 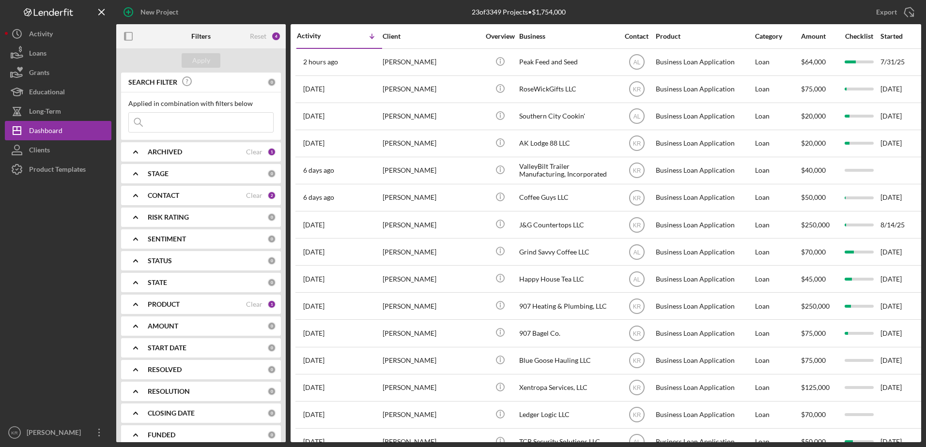 I want to click on div: $50,000, so click(x=819, y=198).